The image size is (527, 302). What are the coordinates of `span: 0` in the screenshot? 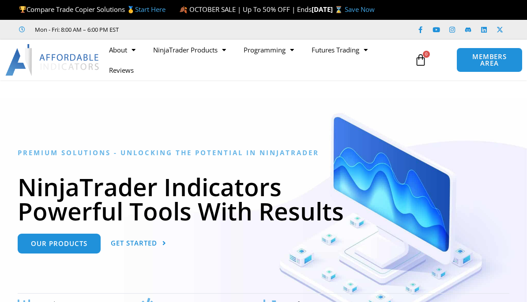 It's located at (426, 54).